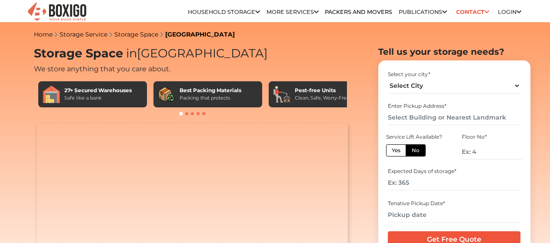 Image resolution: width=550 pixels, height=243 pixels. Describe the element at coordinates (282, 94) in the screenshot. I see `img: Pest-free Units` at that location.